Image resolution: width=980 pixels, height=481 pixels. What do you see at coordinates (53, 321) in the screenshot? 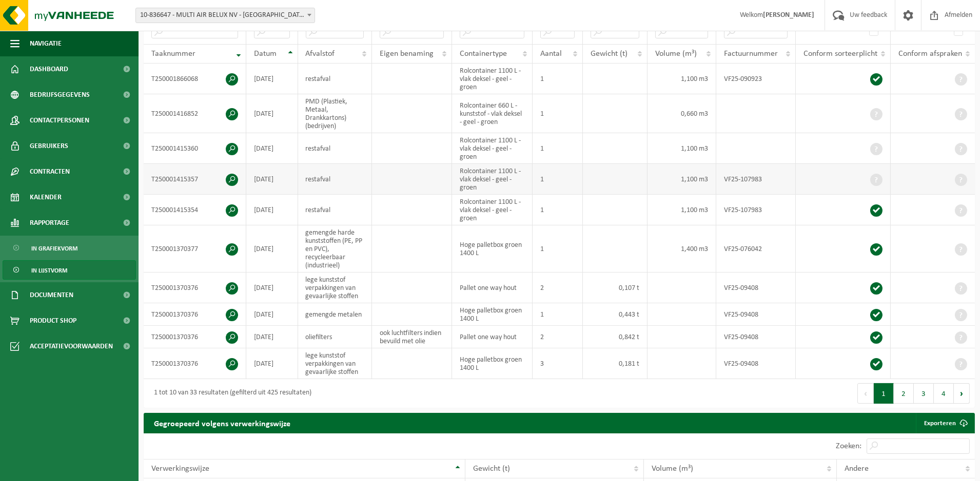
I see `span: Product Shop` at bounding box center [53, 321].